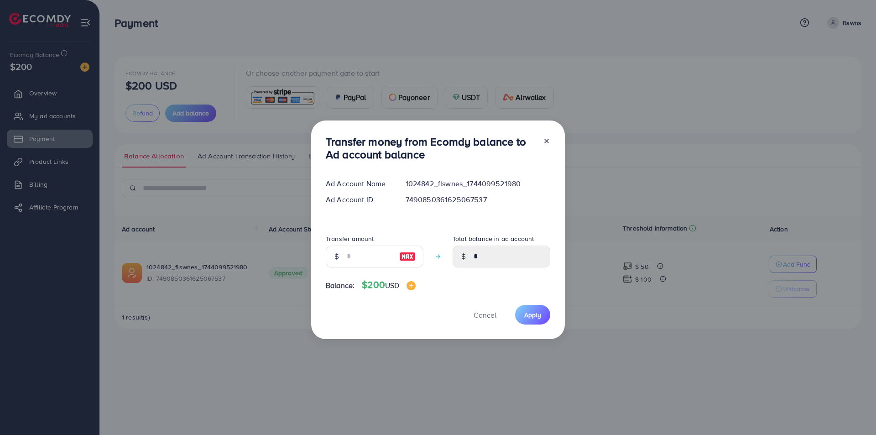 The image size is (876, 435). I want to click on h4: $200, so click(389, 285).